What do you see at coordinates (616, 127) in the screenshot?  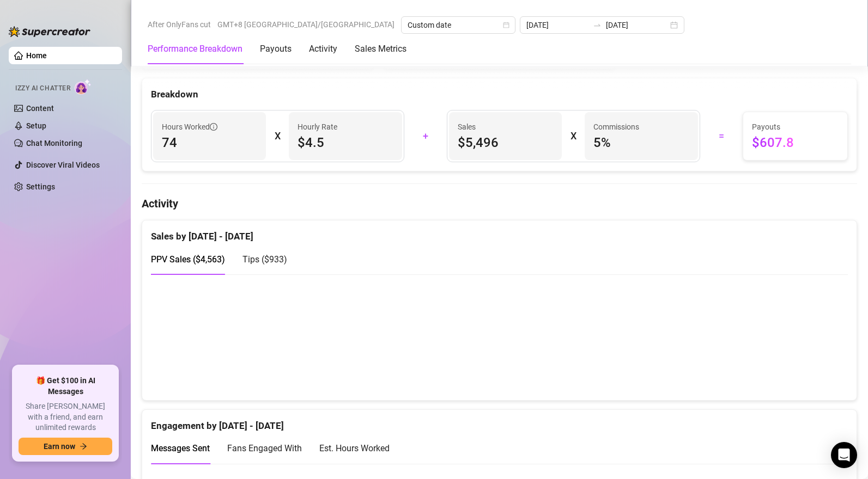 I see `article: Commissions` at bounding box center [616, 127].